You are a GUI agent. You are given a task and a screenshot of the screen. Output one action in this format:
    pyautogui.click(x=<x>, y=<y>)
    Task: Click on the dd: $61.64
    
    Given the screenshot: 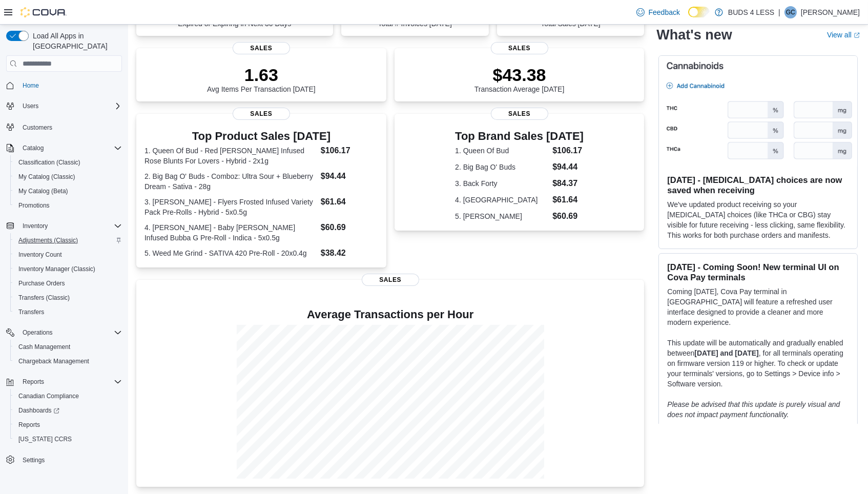 What is the action you would take?
    pyautogui.click(x=349, y=202)
    